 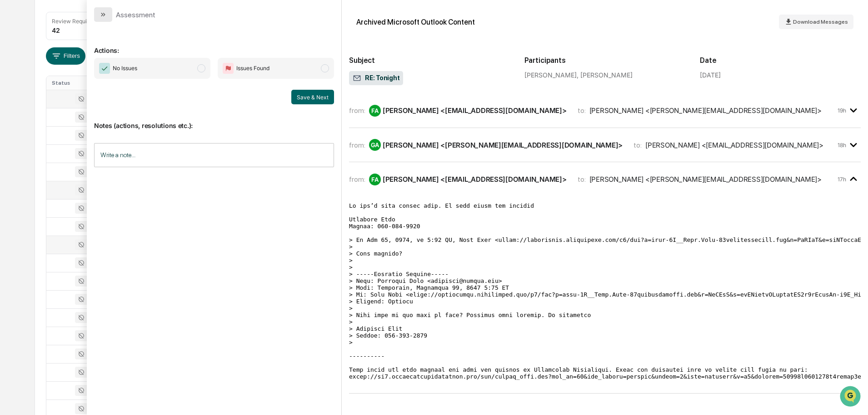 What do you see at coordinates (89, 119) in the screenshot?
I see `a: 🗄️Attestations` at bounding box center [89, 119].